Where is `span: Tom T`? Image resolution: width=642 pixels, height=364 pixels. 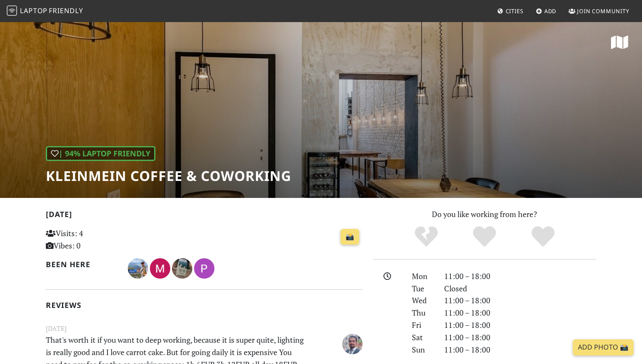
span: Tom T is located at coordinates (139, 267).